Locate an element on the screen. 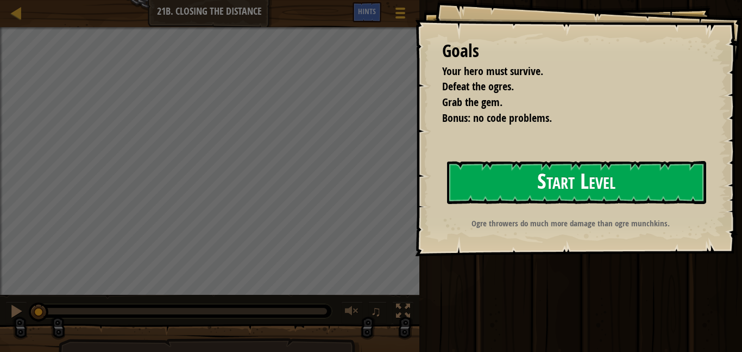  button: Show game menu is located at coordinates (401, 15).